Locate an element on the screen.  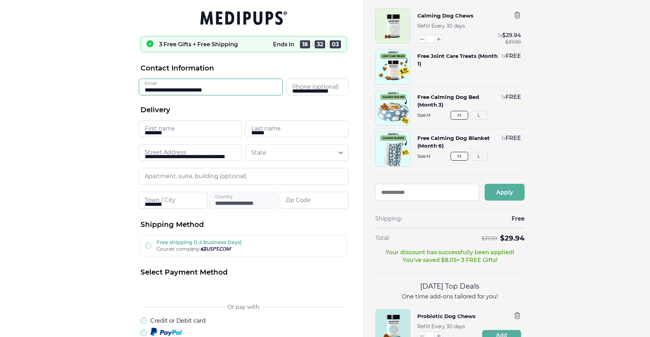
img: Calming Dog Chews is located at coordinates (393, 26).